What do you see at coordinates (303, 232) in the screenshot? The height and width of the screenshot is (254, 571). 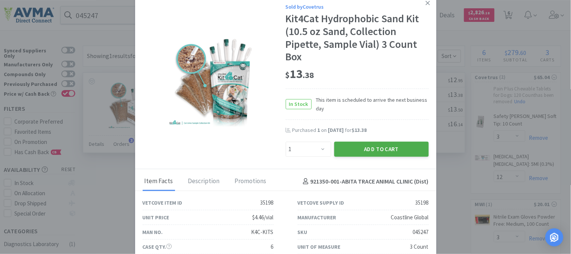 I see `div: SKU` at bounding box center [303, 232].